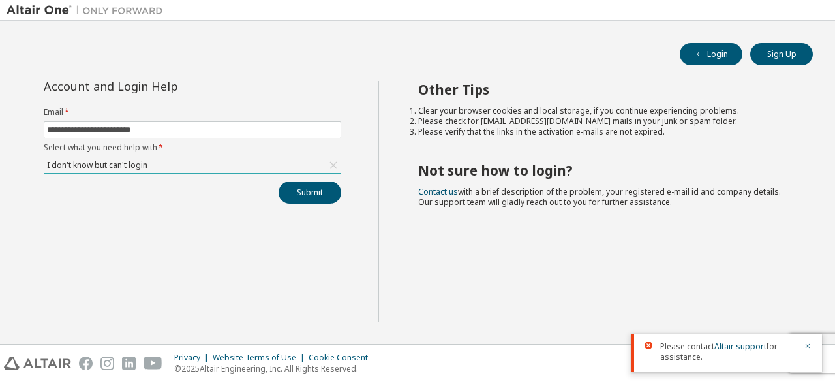 The width and height of the screenshot is (835, 382). I want to click on span: Please contact for assistance., so click(728, 352).